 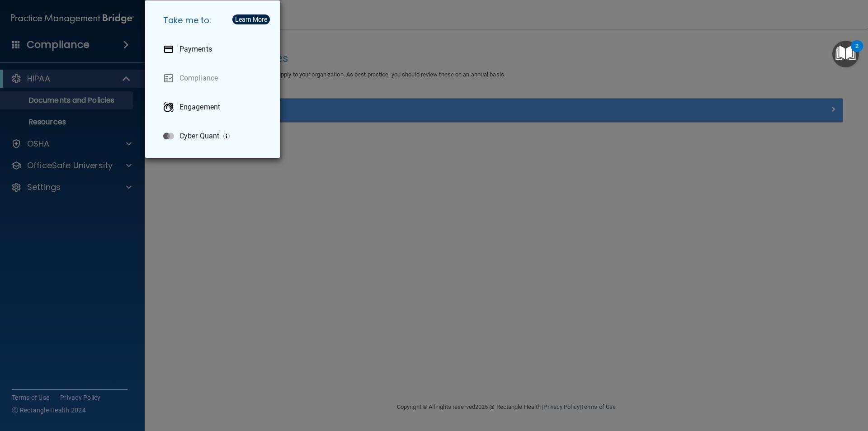 I want to click on button: Open Resource Center, 2 new notifications, so click(x=845, y=54).